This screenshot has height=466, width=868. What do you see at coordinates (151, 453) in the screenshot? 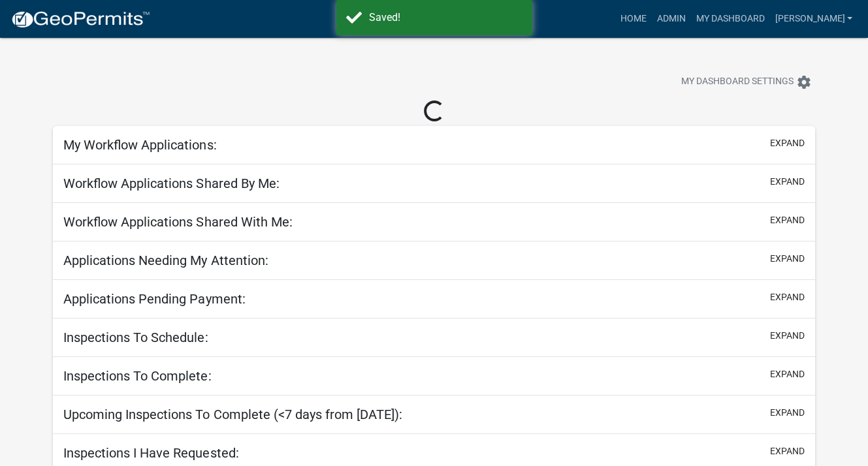
I see `h5: Inspections I Have Requested:` at bounding box center [151, 453].